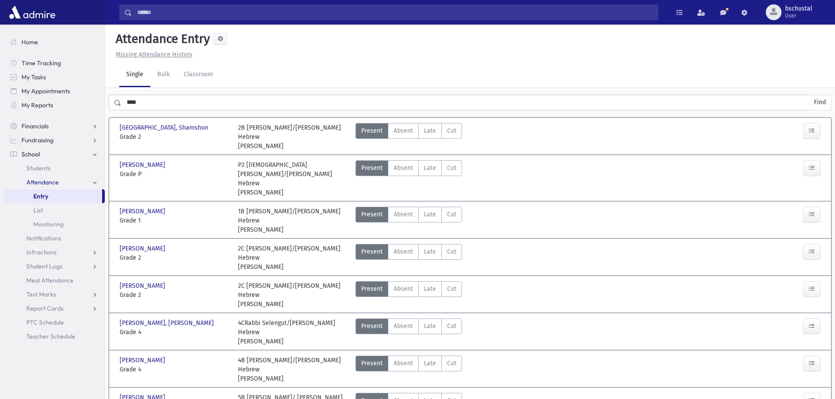  Describe the element at coordinates (54, 210) in the screenshot. I see `a: List` at that location.